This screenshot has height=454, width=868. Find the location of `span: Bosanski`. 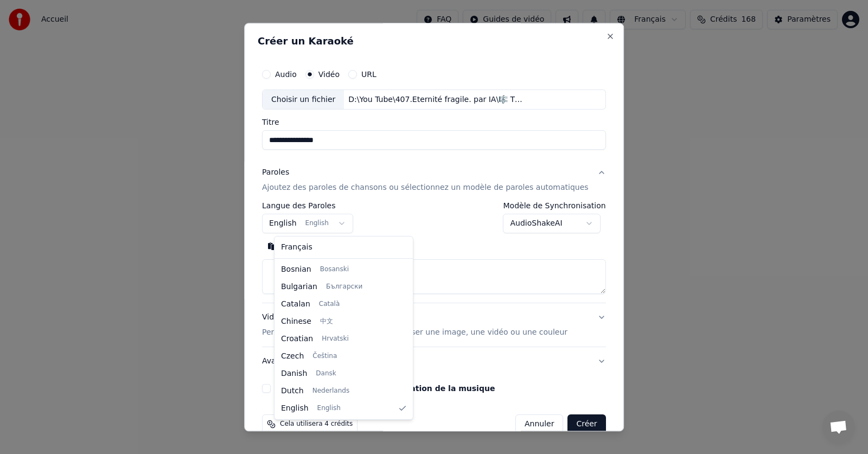

span: Bosanski is located at coordinates (334, 270).